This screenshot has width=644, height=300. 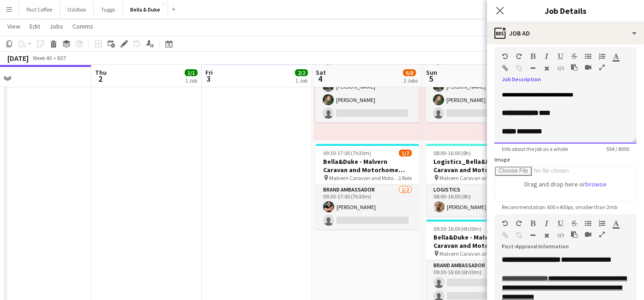 I want to click on div: 09:30-17:00 (7h30m)1/2Bella&Duke - Malvern Caravan and Motorhome Show Malvern Caravan and Motorho..., so click(x=367, y=186).